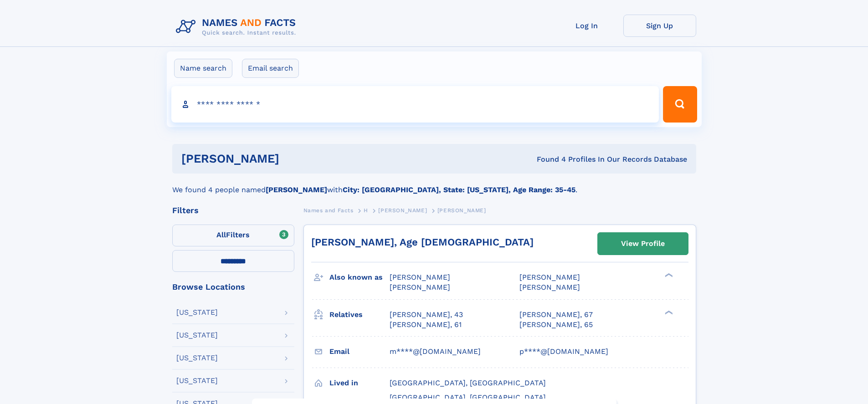 The height and width of the screenshot is (404, 868). I want to click on img: Logo Names and Facts, so click(238, 27).